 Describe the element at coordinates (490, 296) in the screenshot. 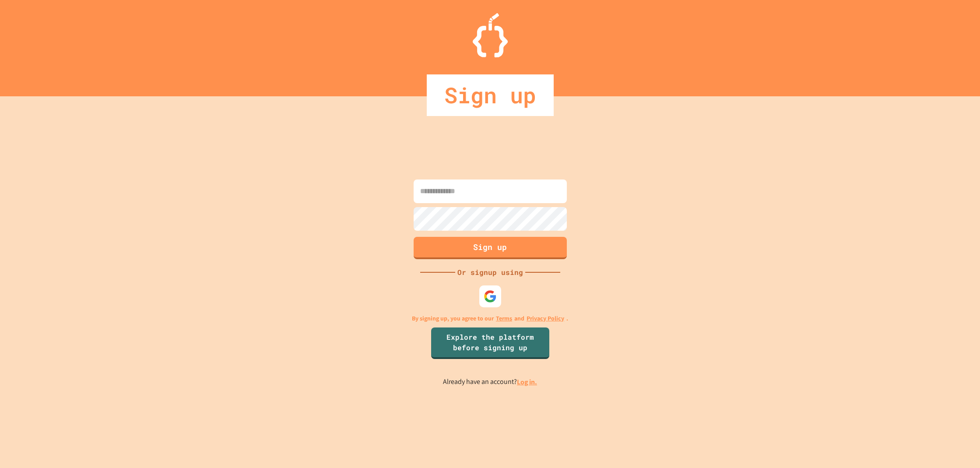

I see `img: google-icon.svg` at that location.